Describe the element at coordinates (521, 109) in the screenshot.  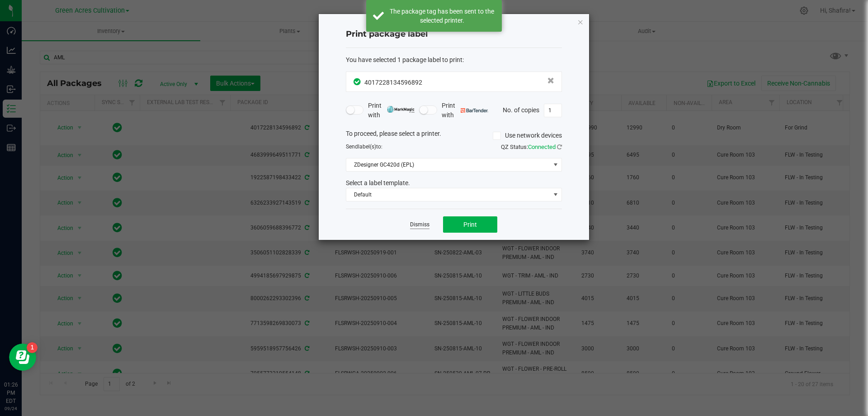
I see `span: No. of copies` at that location.